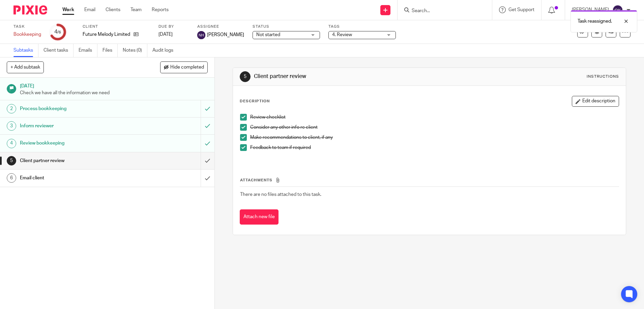 This screenshot has width=644, height=309. I want to click on a: Emails, so click(88, 50).